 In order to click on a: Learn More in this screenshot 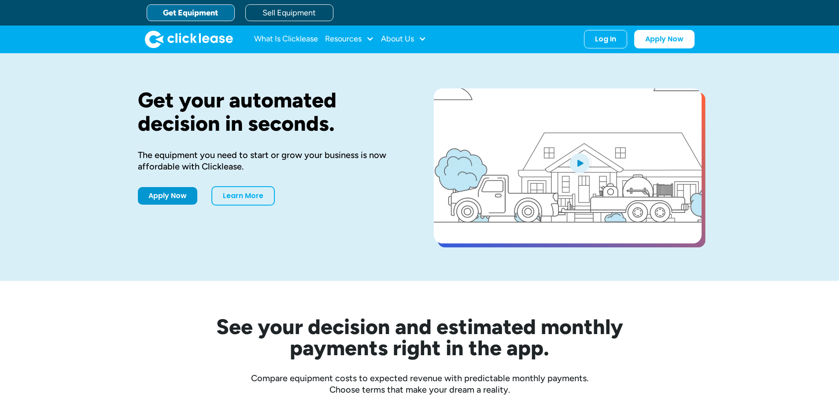, I will do `click(243, 196)`.